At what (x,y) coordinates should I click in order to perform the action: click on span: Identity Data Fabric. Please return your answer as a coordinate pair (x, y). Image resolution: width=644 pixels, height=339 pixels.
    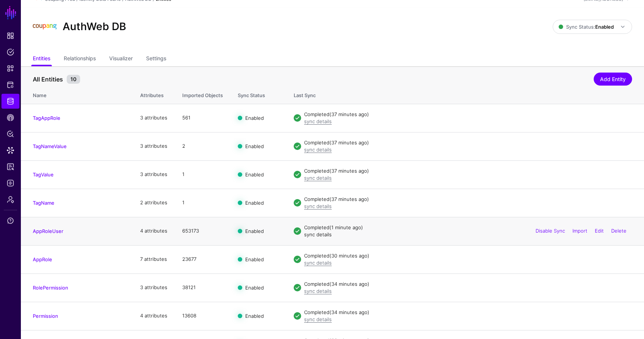
    Looking at the image, I should click on (10, 101).